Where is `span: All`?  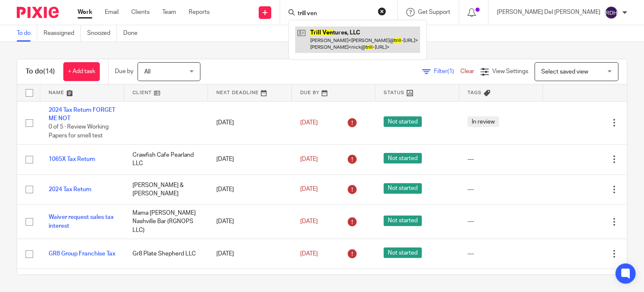
span: All is located at coordinates (147, 72).